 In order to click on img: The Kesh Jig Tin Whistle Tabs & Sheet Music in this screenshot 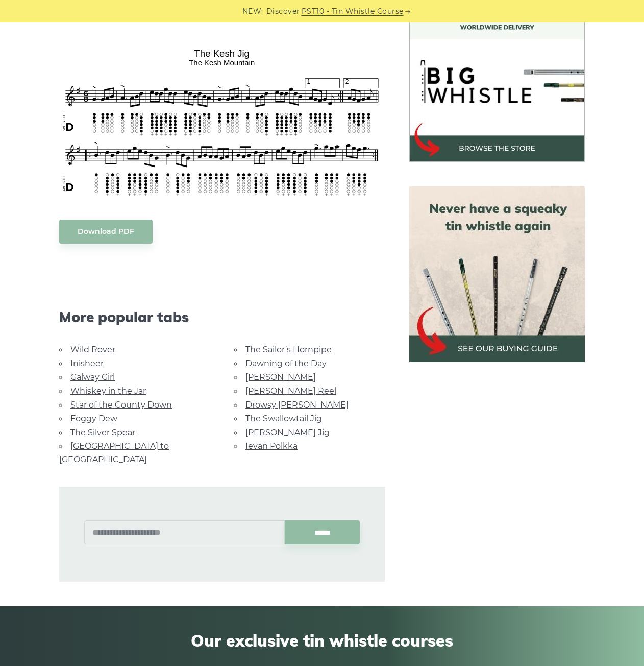, I will do `click(222, 121)`.